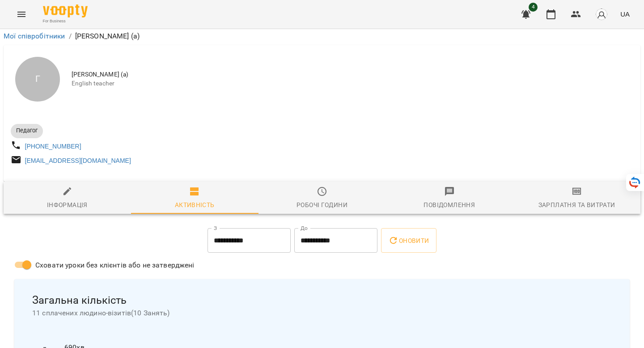  Describe the element at coordinates (322, 300) in the screenshot. I see `span: Загальна кількість` at that location.